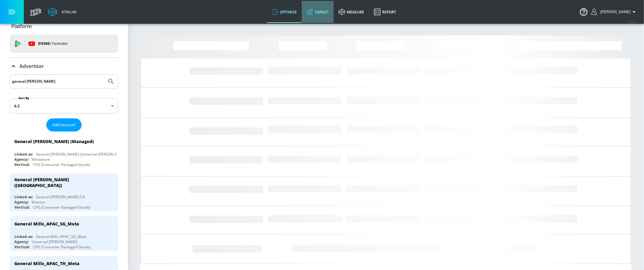 This screenshot has height=270, width=644. Describe the element at coordinates (64, 44) in the screenshot. I see `div: DV360: Youtube` at that location.